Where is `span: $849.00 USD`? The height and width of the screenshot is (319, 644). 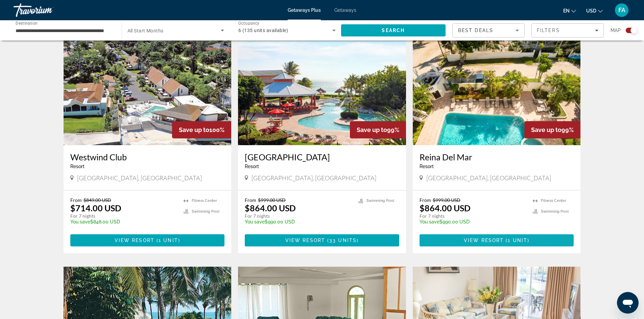
span: $849.00 USD is located at coordinates (98, 200).